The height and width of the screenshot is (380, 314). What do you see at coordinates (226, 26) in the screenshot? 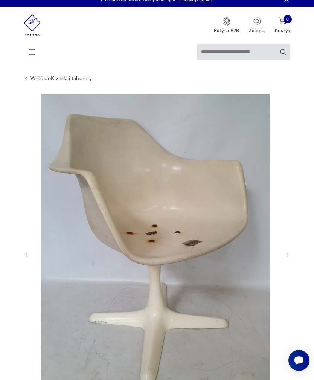
I see `button: Patyna B2B` at bounding box center [226, 26].